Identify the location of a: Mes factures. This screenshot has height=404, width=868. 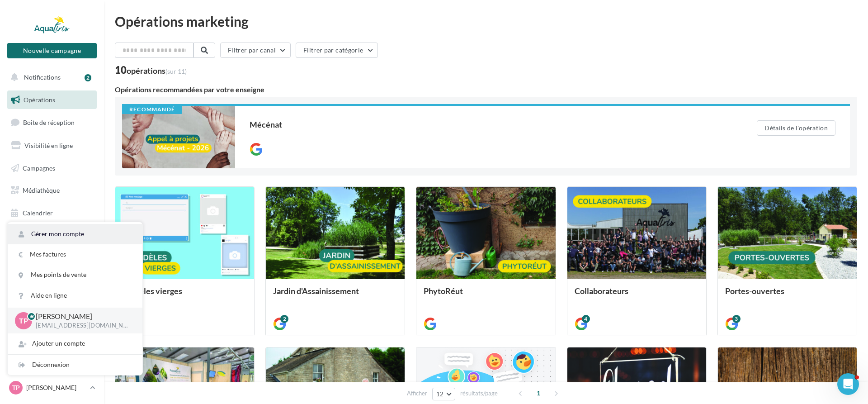
(75, 254).